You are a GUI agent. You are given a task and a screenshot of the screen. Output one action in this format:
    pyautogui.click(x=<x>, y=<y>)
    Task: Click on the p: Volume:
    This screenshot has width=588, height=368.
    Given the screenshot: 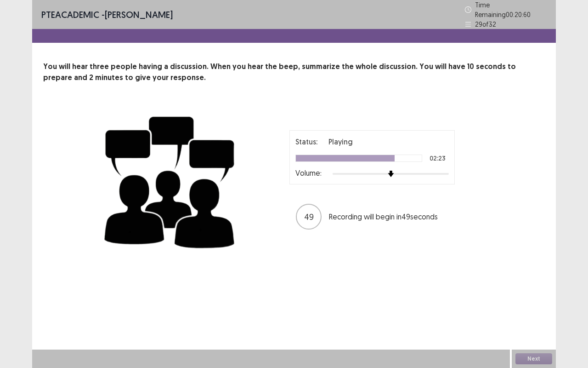 What is the action you would take?
    pyautogui.click(x=308, y=173)
    